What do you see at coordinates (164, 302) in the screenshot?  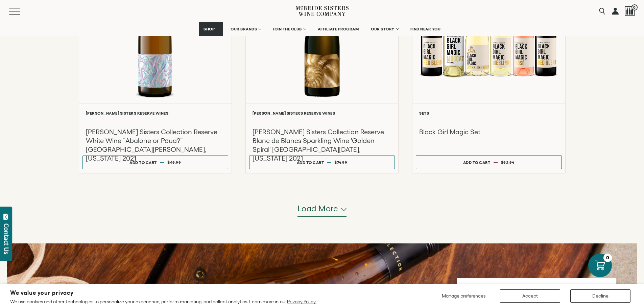 I see `p: We use cookies and other technologies to personalize your experience, perform marketing, and coll...` at bounding box center [164, 302].